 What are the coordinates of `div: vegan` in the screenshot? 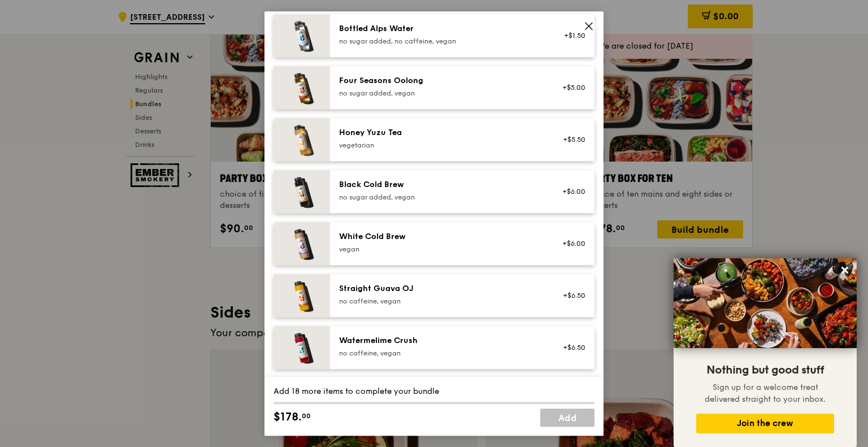 It's located at (440, 249).